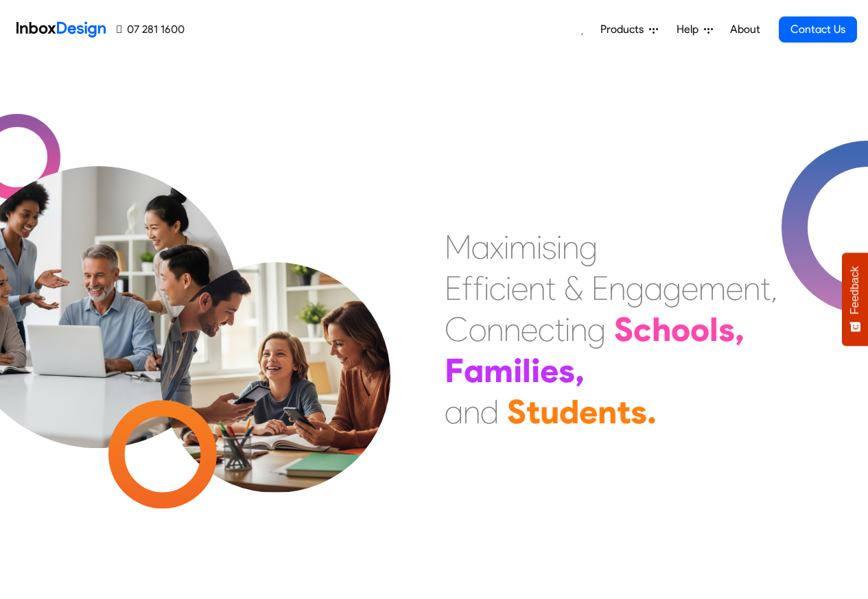 Image resolution: width=868 pixels, height=599 pixels. I want to click on span: Help, so click(690, 30).